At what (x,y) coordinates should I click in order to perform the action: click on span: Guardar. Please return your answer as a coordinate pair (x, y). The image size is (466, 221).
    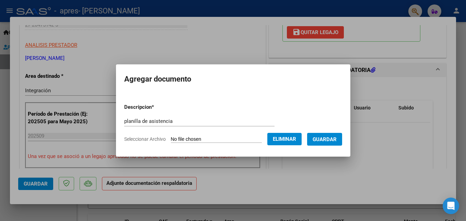
    Looking at the image, I should click on (325, 139).